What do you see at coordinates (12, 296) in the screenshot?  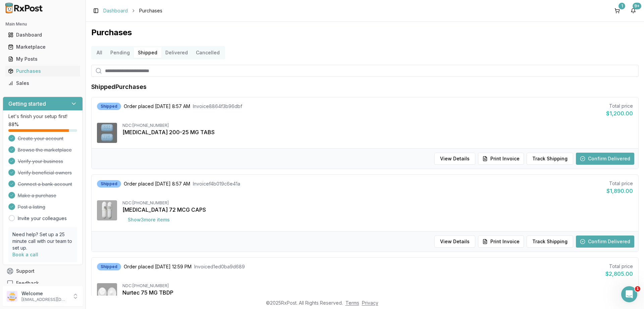 I see `img: User avatar` at bounding box center [12, 296].